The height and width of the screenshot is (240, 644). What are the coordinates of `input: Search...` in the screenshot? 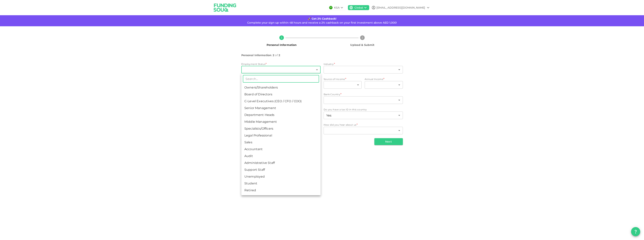 It's located at (281, 79).